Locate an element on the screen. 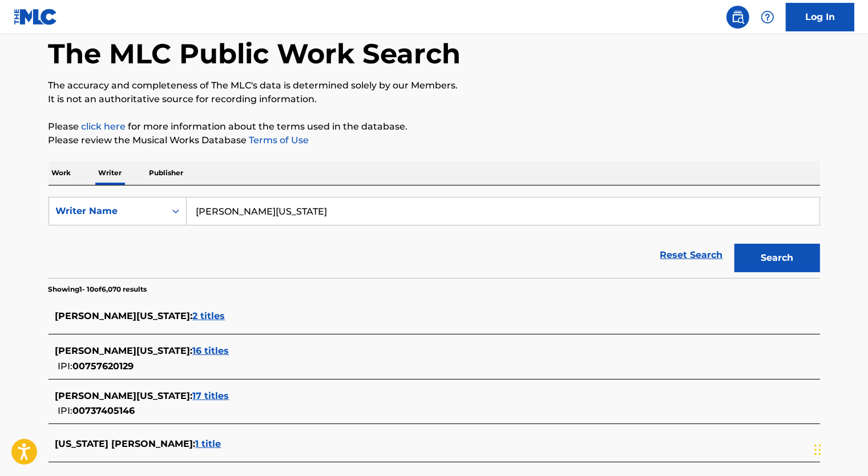  div: Writer Name is located at coordinates (107, 211).